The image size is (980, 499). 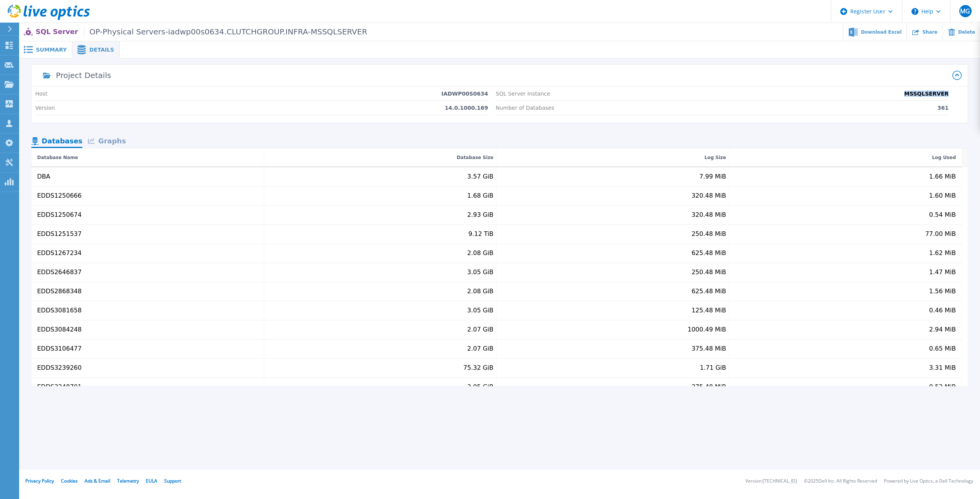 I want to click on div: 3.57 GiB, so click(x=480, y=177).